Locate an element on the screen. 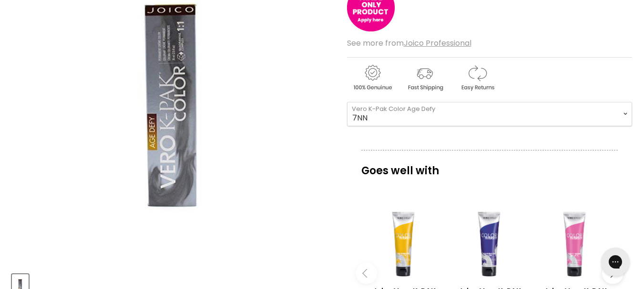  img: shipping.gif is located at coordinates (425, 78).